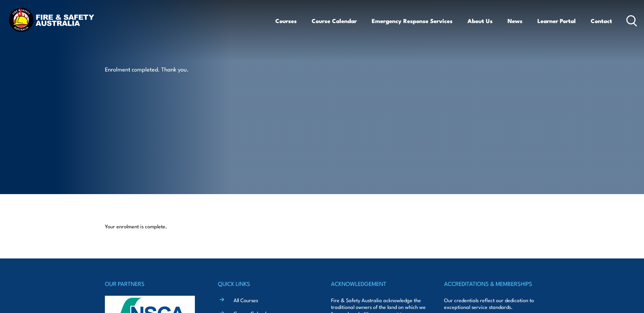 The width and height of the screenshot is (644, 313). Describe the element at coordinates (322, 226) in the screenshot. I see `p: Your enrolment is complete.` at that location.